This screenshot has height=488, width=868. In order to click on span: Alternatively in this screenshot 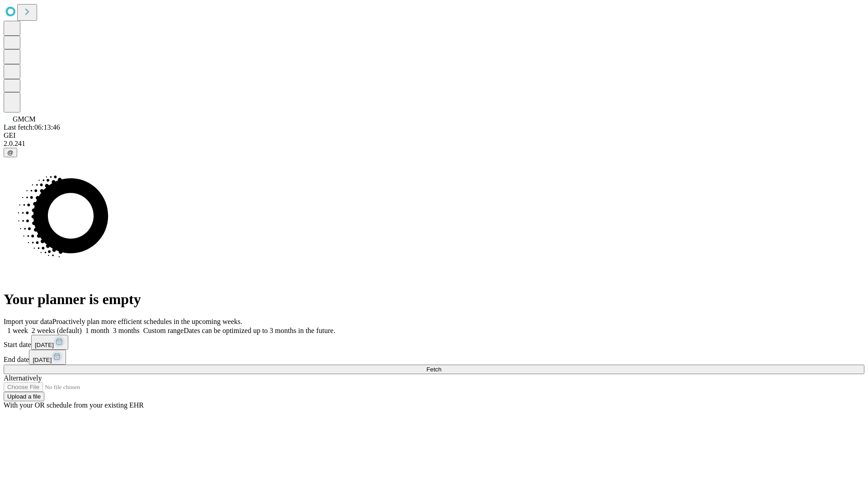, I will do `click(23, 378)`.